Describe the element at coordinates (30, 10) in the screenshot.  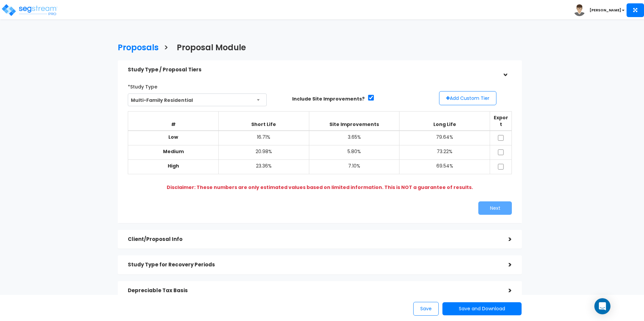
I see `img: logo_pro_r.png` at that location.